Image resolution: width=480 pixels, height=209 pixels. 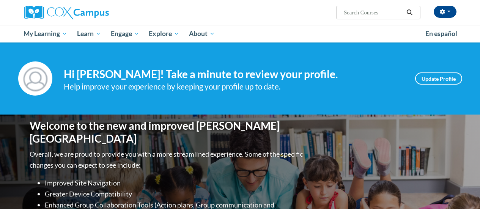 What do you see at coordinates (164, 34) in the screenshot?
I see `span: Explore` at bounding box center [164, 34].